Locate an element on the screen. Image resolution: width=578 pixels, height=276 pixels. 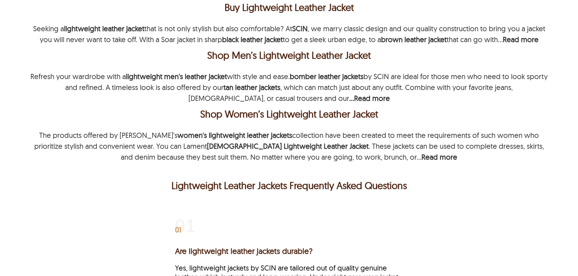
span: 01 is located at coordinates (178, 230).